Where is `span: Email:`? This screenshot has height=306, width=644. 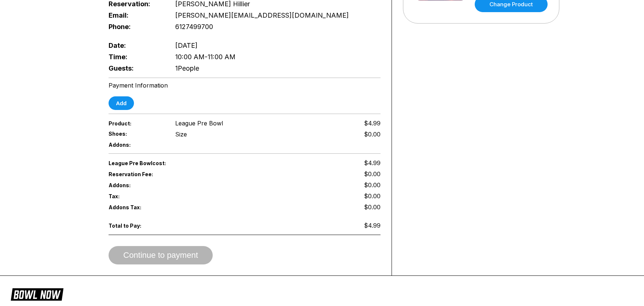 span: Email: is located at coordinates (136, 15).